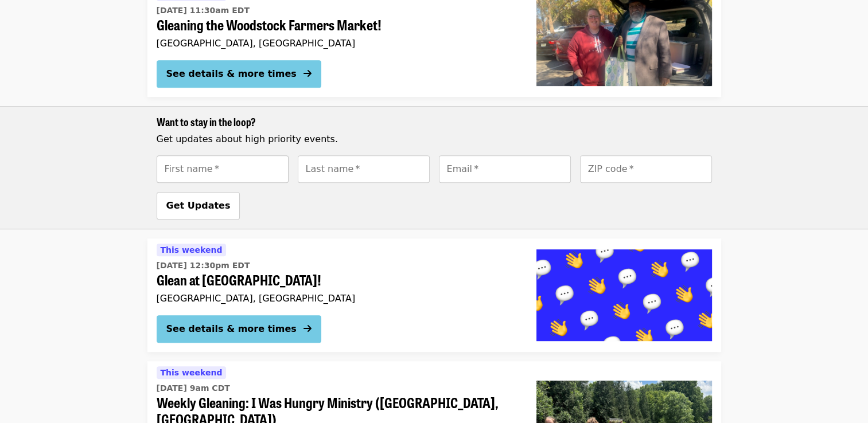 The height and width of the screenshot is (423, 868). Describe the element at coordinates (247, 138) in the screenshot. I see `span: Get updates about high priority events.` at that location.